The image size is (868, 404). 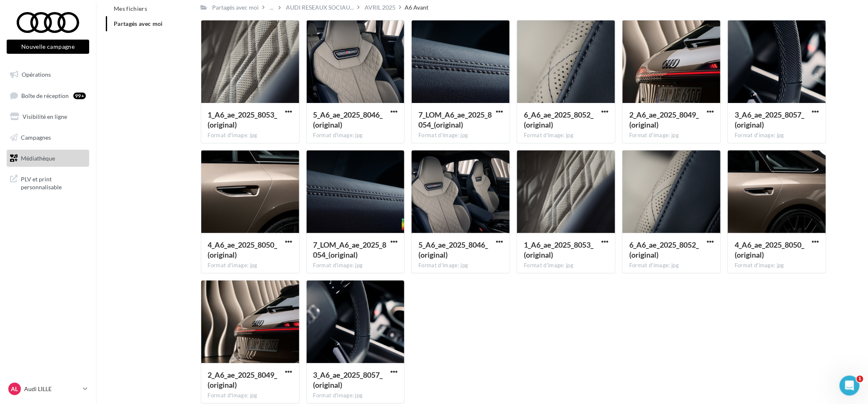 What do you see at coordinates (52, 389) in the screenshot?
I see `p: Audi LILLE` at bounding box center [52, 389].